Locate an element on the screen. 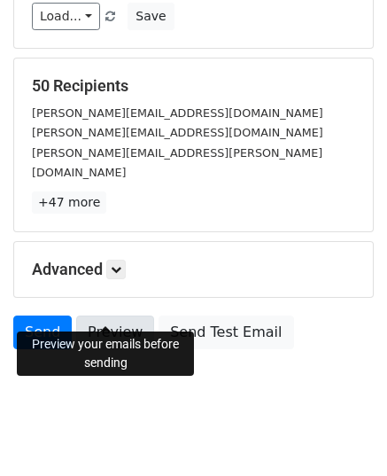  h5: Advanced is located at coordinates (193, 270).